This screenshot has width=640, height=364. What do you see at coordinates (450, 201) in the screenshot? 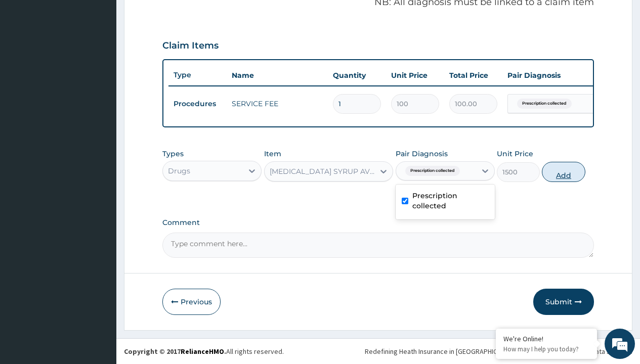
I see `label: Prescription collected` at bounding box center [450, 201].